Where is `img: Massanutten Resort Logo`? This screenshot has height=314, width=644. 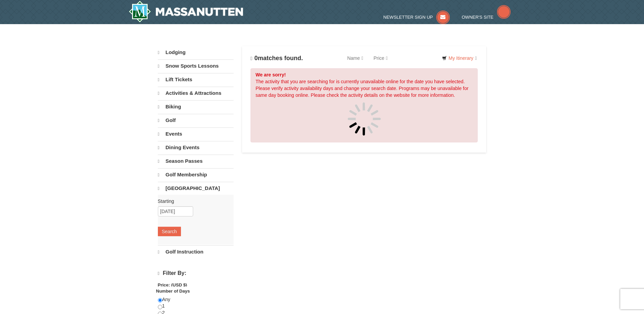
img: Massanutten Resort Logo is located at coordinates (186, 12).